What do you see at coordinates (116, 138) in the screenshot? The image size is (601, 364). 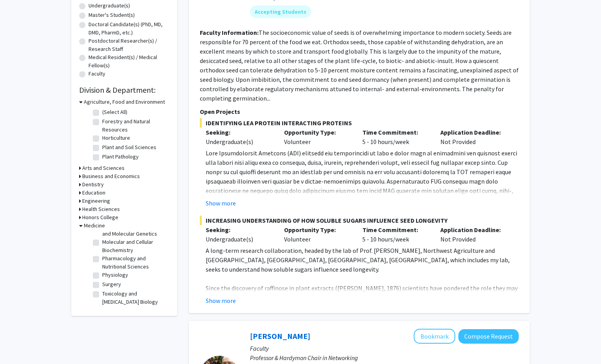 I see `label: Horticulture` at bounding box center [116, 138].